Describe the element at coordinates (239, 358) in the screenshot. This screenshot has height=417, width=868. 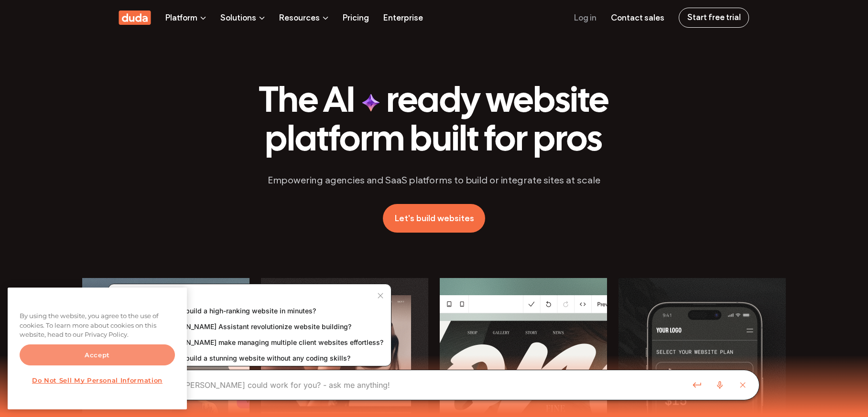
I see `span: What if you could build a stunning website without any coding skills?` at that location.